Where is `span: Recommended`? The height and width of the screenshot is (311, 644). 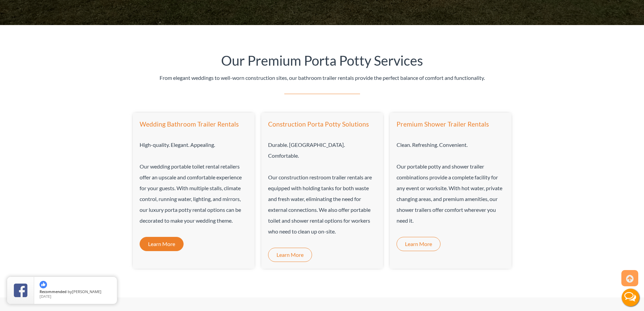 span: Recommended is located at coordinates (53, 291).